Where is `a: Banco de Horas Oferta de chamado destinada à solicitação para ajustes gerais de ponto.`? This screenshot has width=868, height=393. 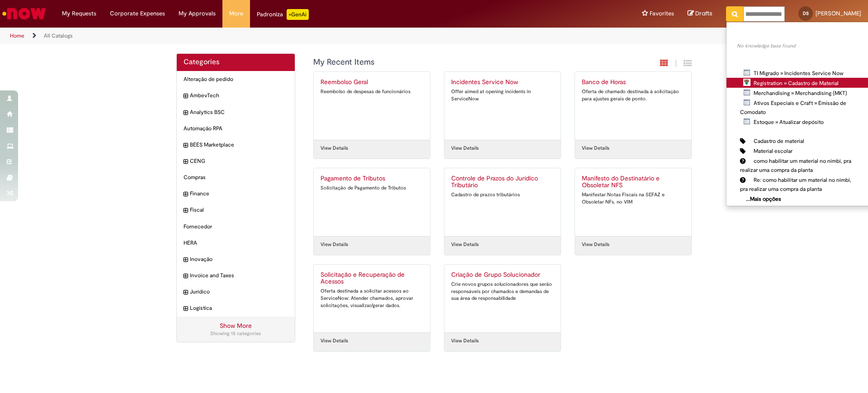
a: Banco de Horas Oferta de chamado destinada à solicitação para ajustes gerais de ponto. is located at coordinates (633, 106).